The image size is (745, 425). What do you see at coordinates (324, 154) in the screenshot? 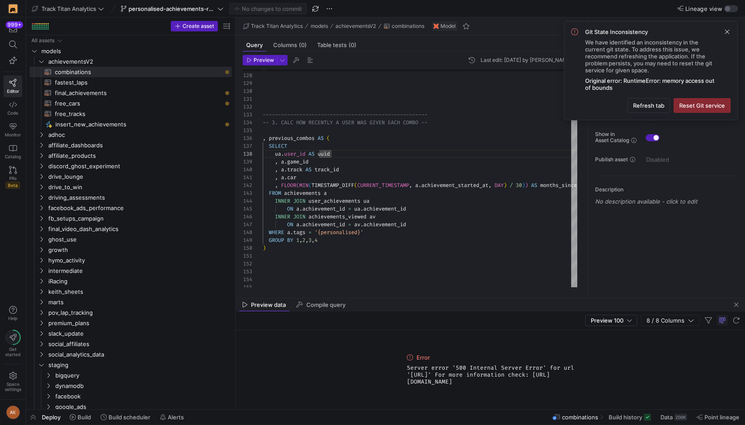
I see `span: uuid` at bounding box center [324, 154].